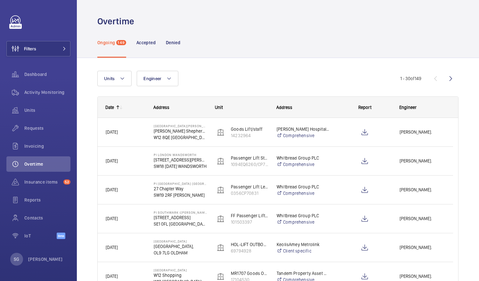  I want to click on span: Filters, so click(30, 49).